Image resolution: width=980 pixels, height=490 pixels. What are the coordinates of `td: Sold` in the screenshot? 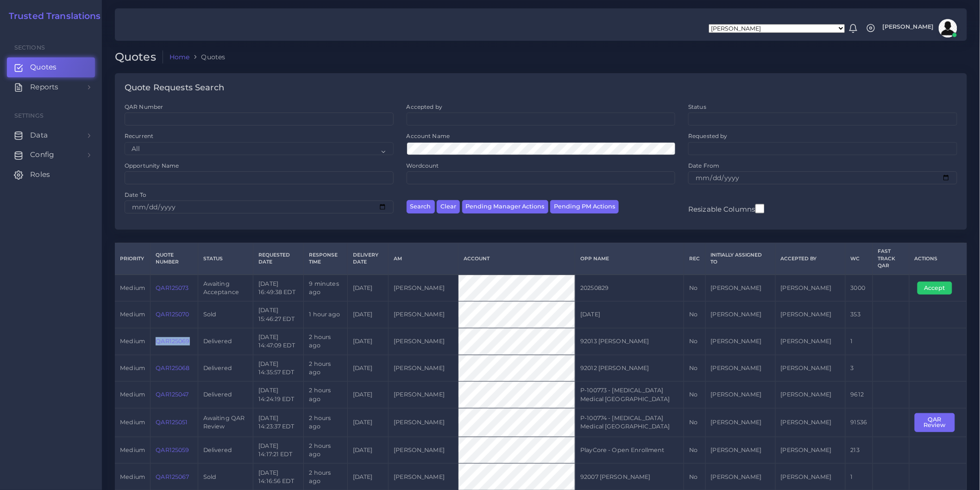 It's located at (225, 315).